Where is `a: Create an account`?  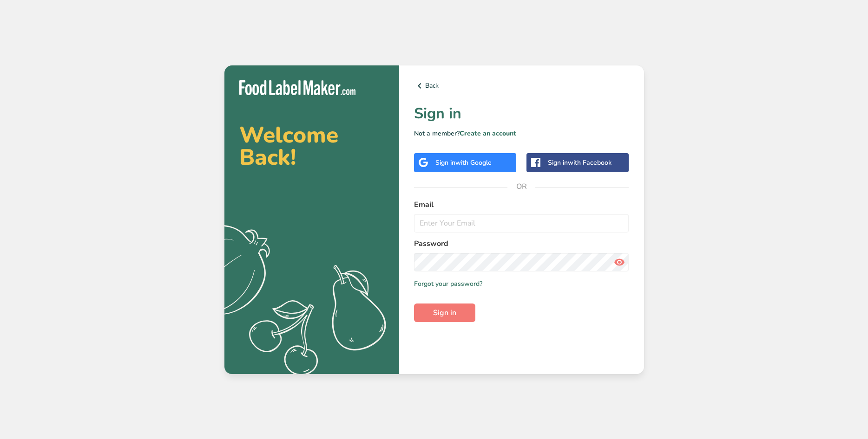 a: Create an account is located at coordinates (488, 133).